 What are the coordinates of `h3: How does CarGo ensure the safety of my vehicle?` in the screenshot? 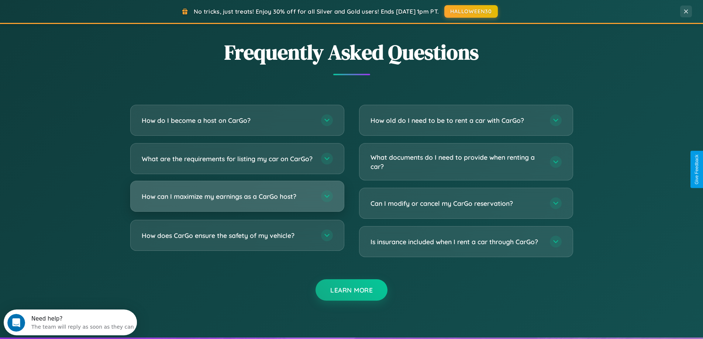 It's located at (228, 236).